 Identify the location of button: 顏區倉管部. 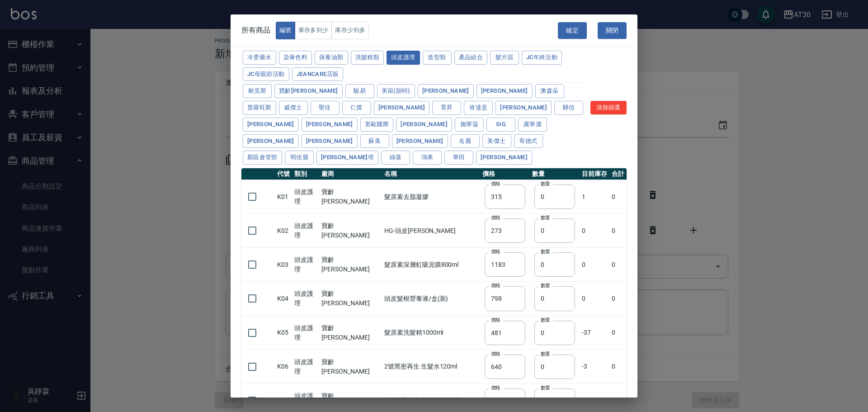
(262, 157).